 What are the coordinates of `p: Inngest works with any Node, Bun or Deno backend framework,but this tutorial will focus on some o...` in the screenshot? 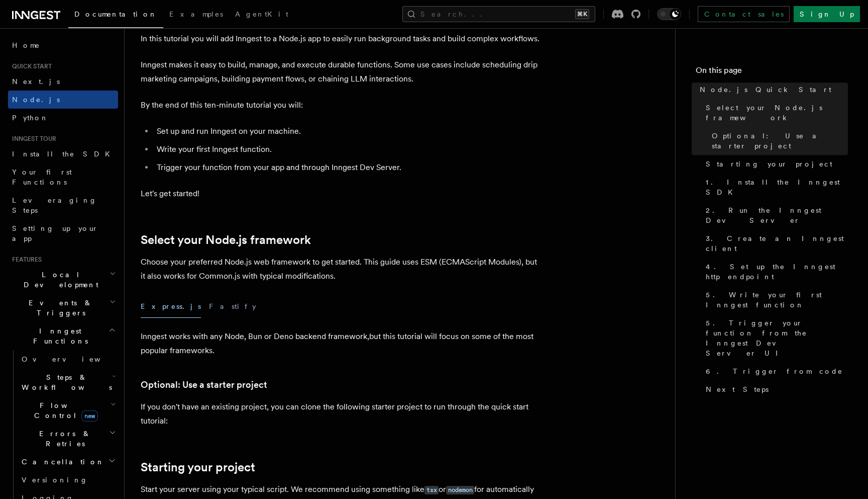 It's located at (342, 344).